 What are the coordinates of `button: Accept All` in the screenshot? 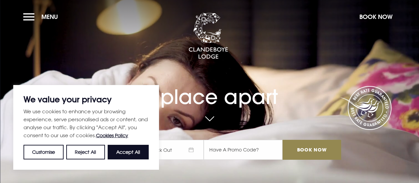 It's located at (128, 152).